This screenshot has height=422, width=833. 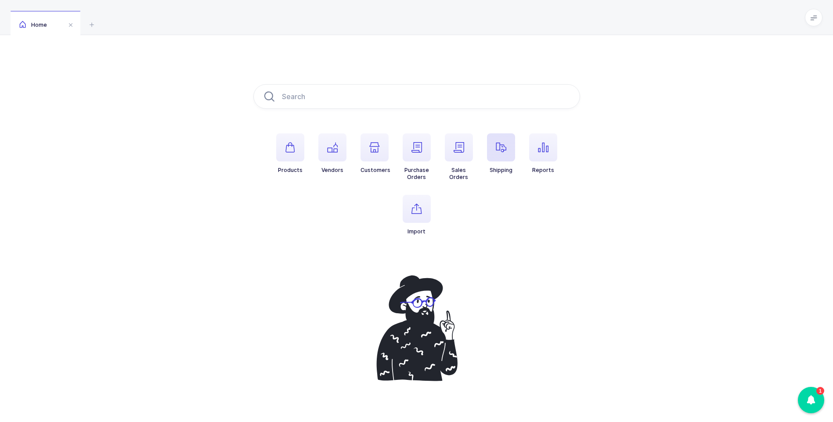 What do you see at coordinates (543, 154) in the screenshot?
I see `button: Reports` at bounding box center [543, 154].